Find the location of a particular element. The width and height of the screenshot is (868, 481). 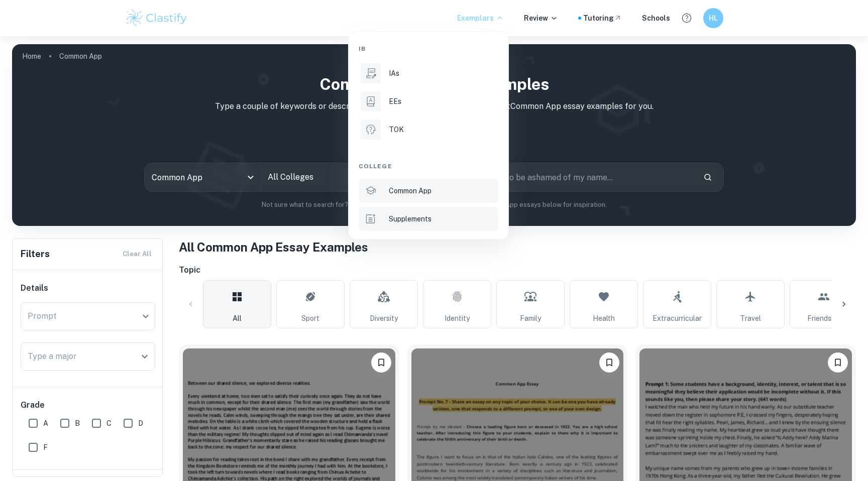

p: TOK is located at coordinates (397, 130).